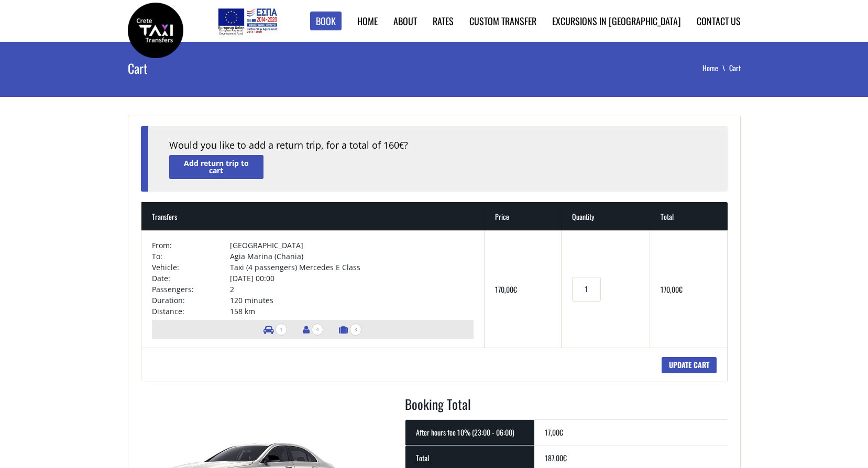  Describe the element at coordinates (351, 267) in the screenshot. I see `td: Taxi (4 passengers) Mercedes E Class` at that location.